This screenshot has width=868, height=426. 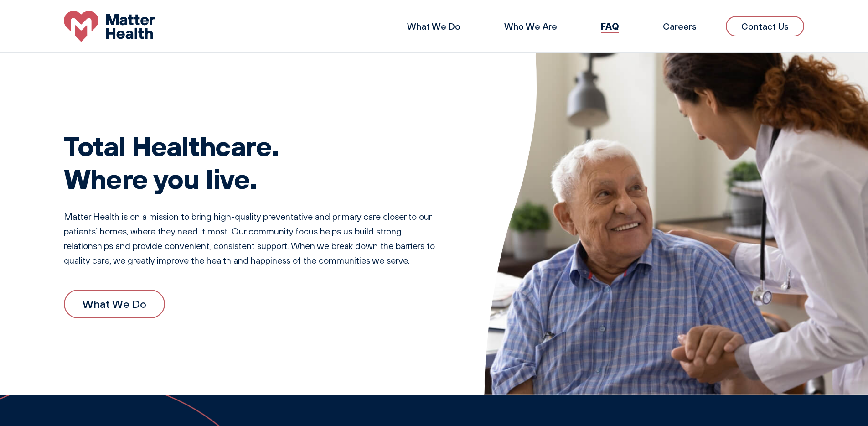 What do you see at coordinates (765, 26) in the screenshot?
I see `a: Contact Us` at bounding box center [765, 26].